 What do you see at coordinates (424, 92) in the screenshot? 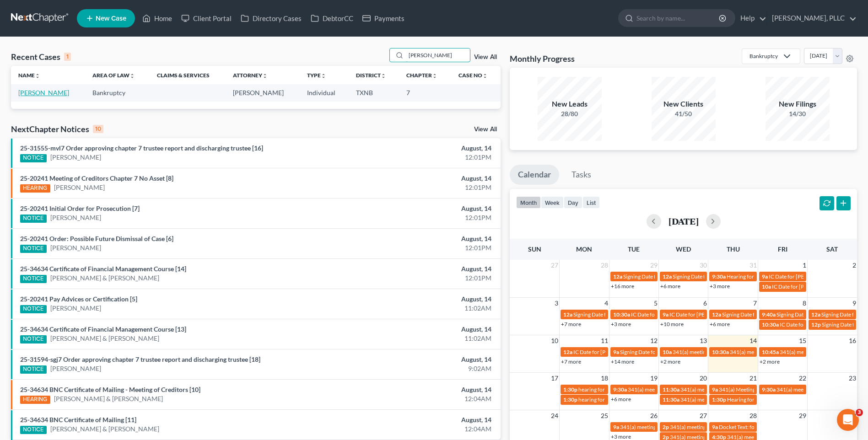
I see `td: 7` at bounding box center [424, 92].